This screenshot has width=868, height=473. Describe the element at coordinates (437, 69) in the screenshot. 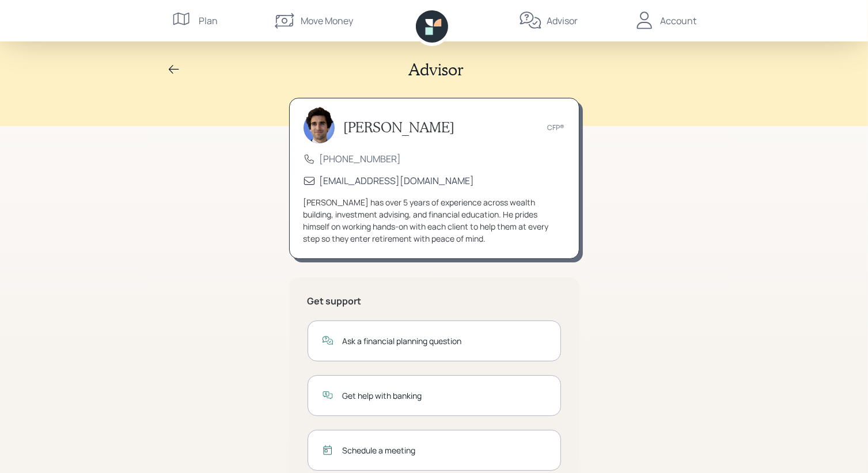

I see `h2: Advisor` at that location.